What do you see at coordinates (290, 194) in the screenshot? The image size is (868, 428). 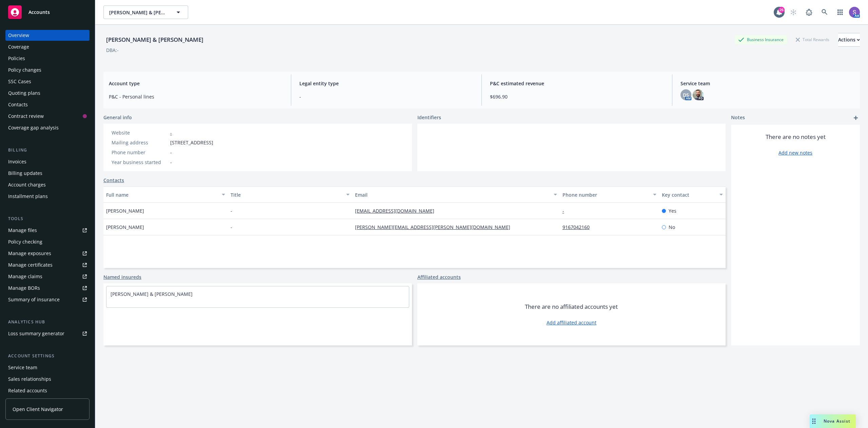 I see `button: Title` at bounding box center [290, 194].